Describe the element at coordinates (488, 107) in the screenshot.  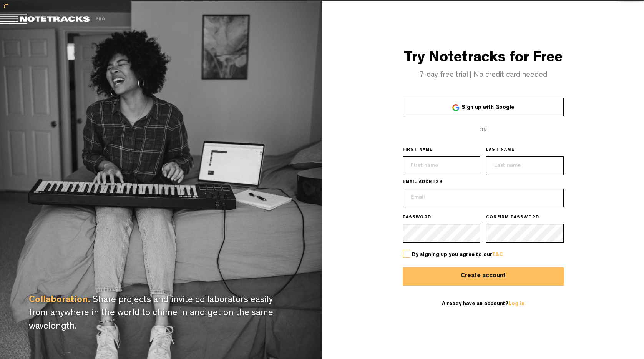
I see `span: Sign up with Google` at that location.